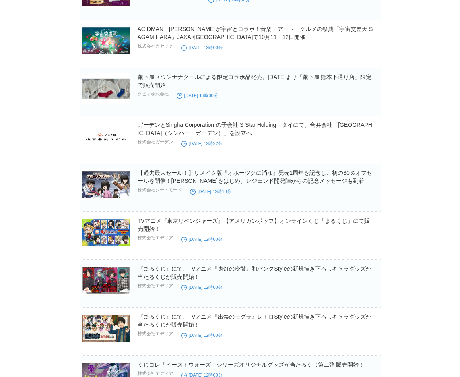  Describe the element at coordinates (155, 46) in the screenshot. I see `p: 株式会社カヤック` at that location.